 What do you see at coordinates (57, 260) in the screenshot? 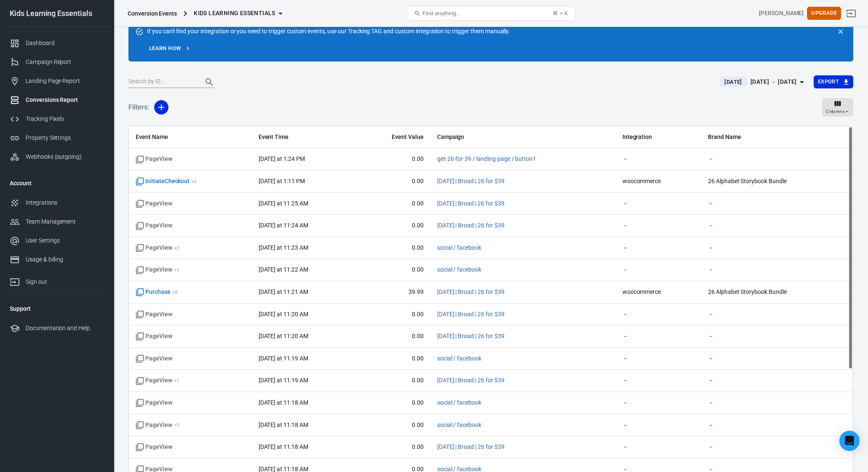
I see `a: Usage & billing` at bounding box center [57, 260].